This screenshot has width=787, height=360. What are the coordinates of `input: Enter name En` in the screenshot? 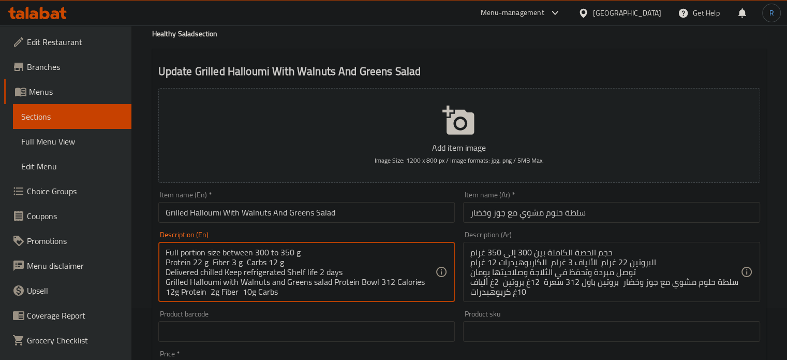 It's located at (307, 212).